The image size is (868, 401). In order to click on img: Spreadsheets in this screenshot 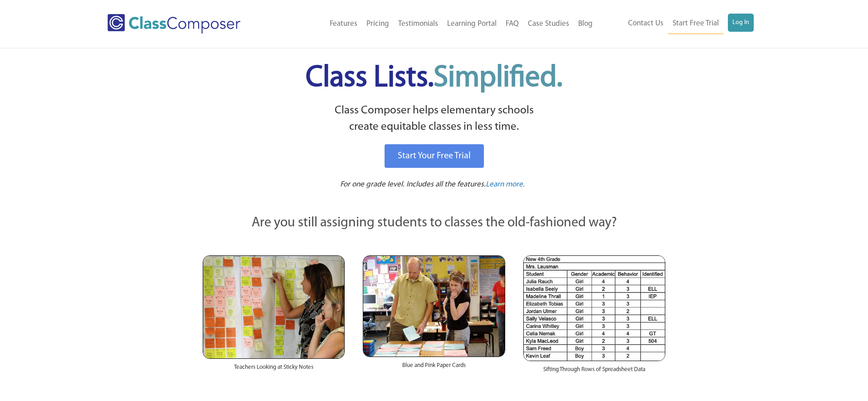, I will do `click(594, 308)`.